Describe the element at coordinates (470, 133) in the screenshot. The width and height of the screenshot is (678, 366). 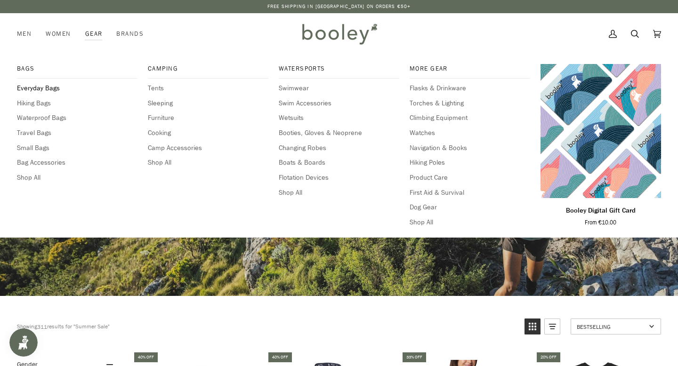
I see `a: Watches` at that location.